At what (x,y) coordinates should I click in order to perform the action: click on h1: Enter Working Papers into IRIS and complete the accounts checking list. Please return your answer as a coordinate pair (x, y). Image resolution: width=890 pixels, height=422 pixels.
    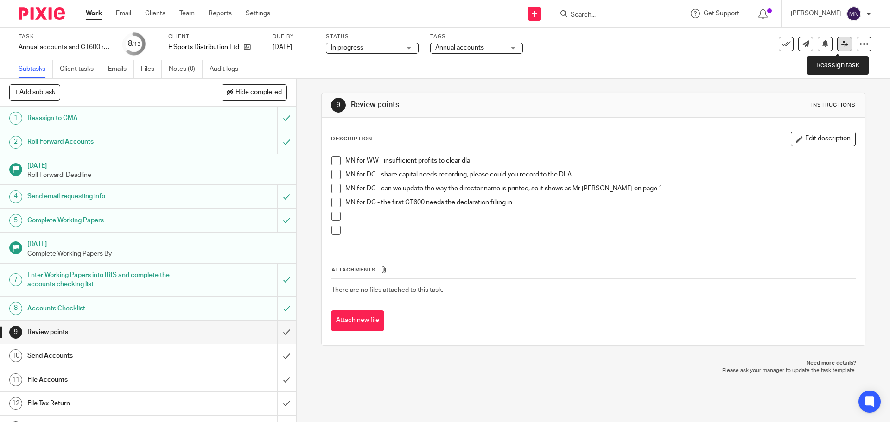
    Looking at the image, I should click on (108, 280).